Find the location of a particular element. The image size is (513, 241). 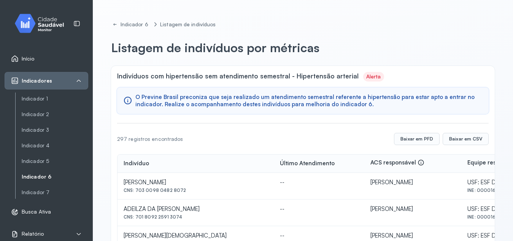

div: 297 registros encontrados is located at coordinates (150, 139).